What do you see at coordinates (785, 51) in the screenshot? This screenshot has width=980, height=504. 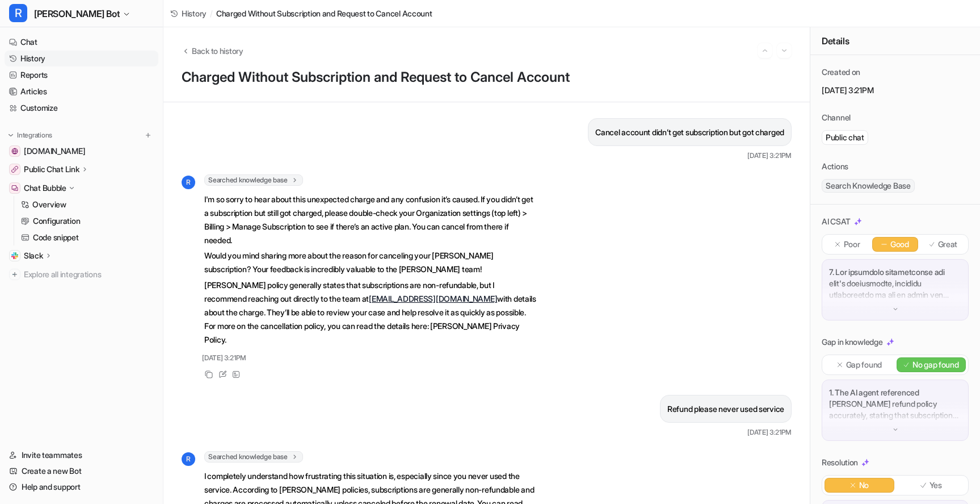 I see `img: Next session` at bounding box center [785, 51].